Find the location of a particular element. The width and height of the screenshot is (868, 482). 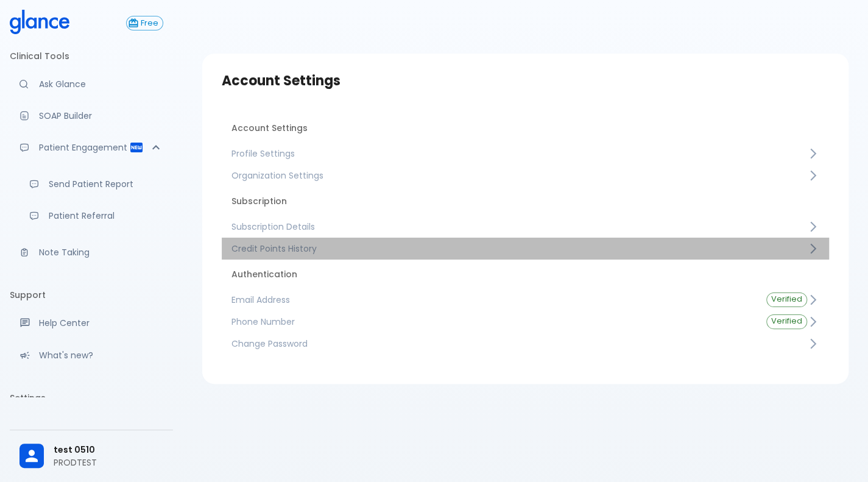

p: PRODTEST is located at coordinates (108, 462).